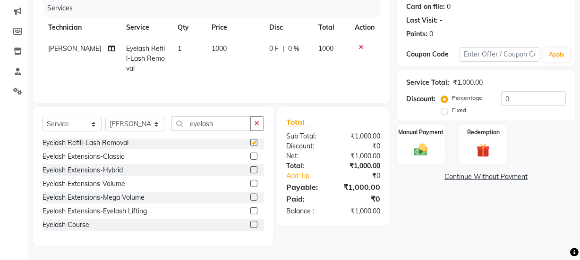  I want to click on span: Total, so click(297, 122).